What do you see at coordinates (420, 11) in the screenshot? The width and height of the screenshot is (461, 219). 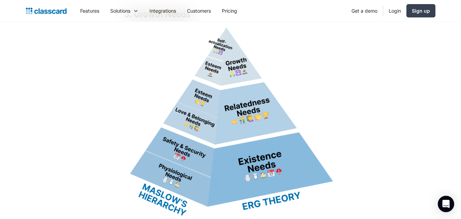 I see `a: Sign up` at bounding box center [420, 11].